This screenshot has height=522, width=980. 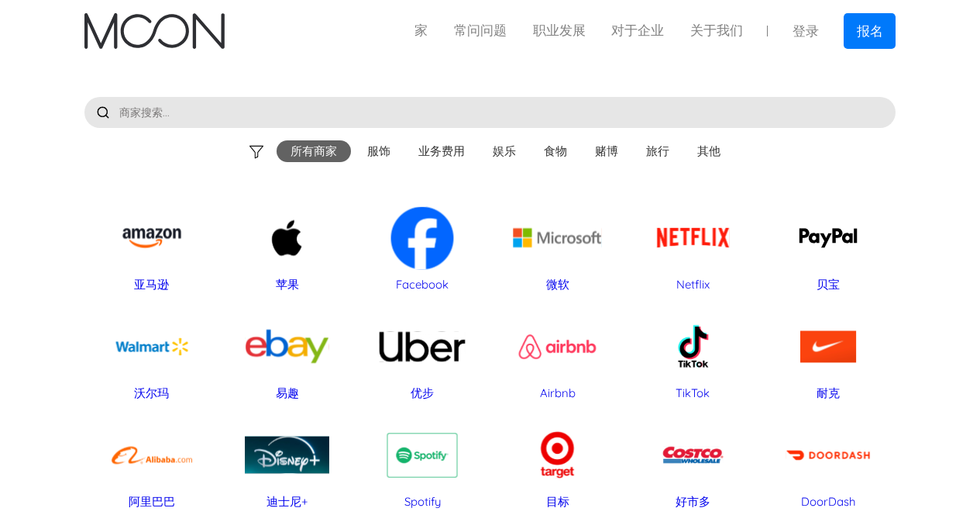 What do you see at coordinates (870, 31) in the screenshot?
I see `a: 报名` at bounding box center [870, 31].